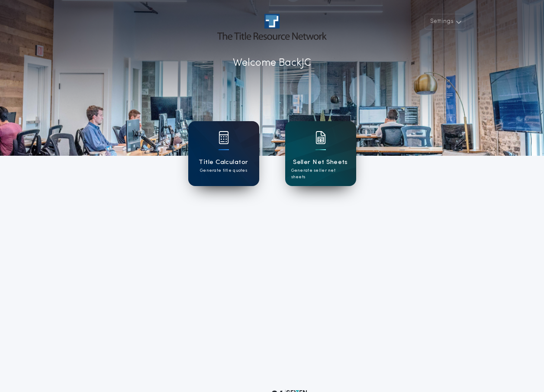  I want to click on p: Generate seller net sheets, so click(321, 174).